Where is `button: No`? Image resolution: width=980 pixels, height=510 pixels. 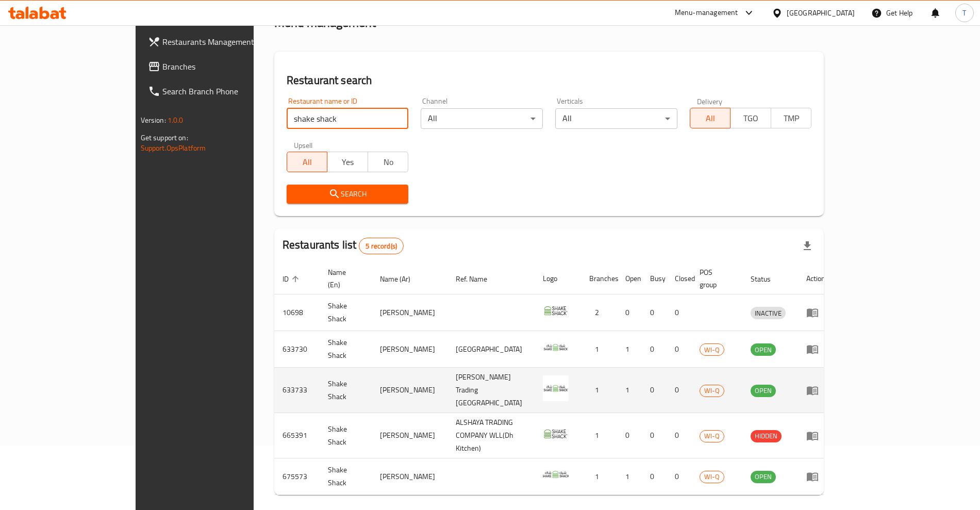 button: No is located at coordinates (389, 162).